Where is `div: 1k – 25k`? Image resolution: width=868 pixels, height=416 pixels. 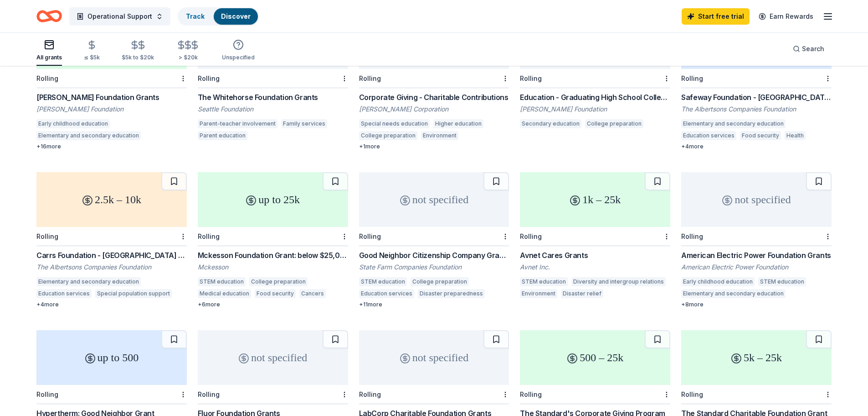 div: 1k – 25k is located at coordinates (595, 199).